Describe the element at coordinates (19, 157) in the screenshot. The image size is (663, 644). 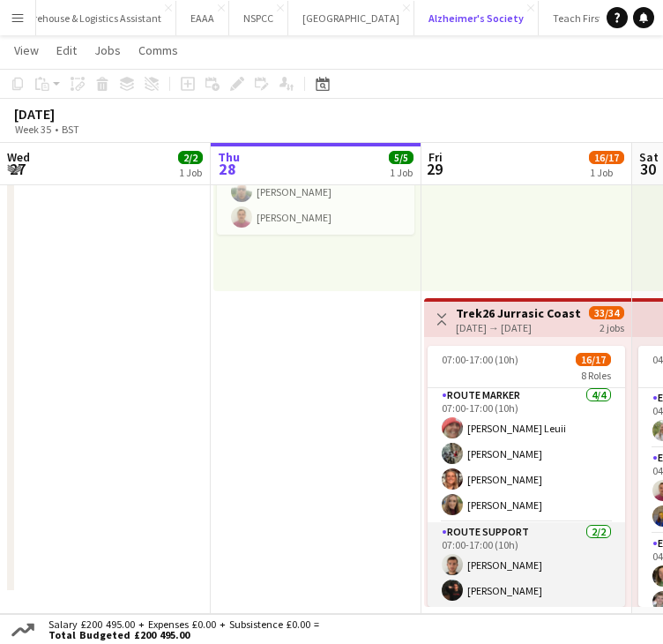
I see `span: Wed` at that location.